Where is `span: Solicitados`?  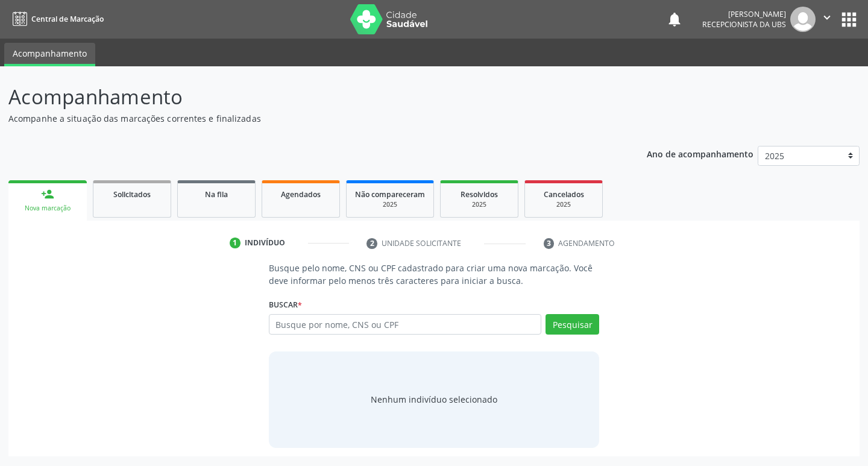
span: Solicitados is located at coordinates (132, 194).